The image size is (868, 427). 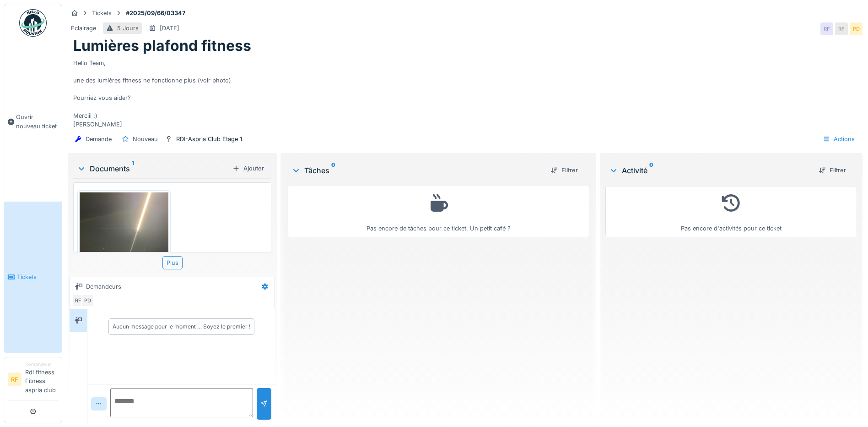 What do you see at coordinates (124, 252) in the screenshot?
I see `img: 0zrh3g45puo6p3xgoy44461pfmse` at bounding box center [124, 252].